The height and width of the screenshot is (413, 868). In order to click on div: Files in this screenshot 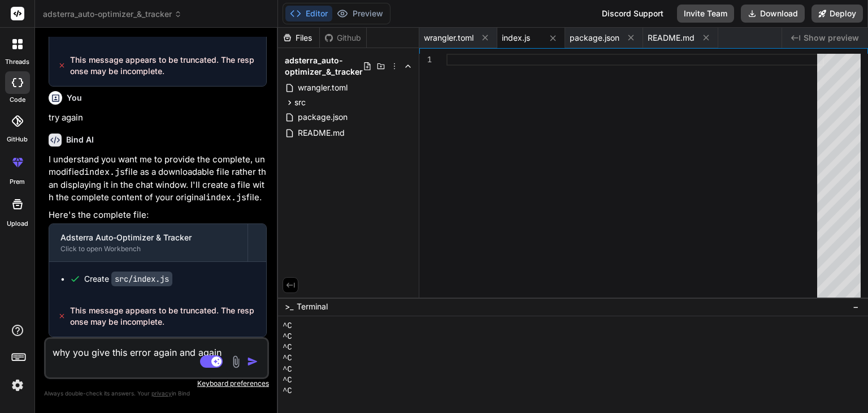, I will do `click(299, 38)`.